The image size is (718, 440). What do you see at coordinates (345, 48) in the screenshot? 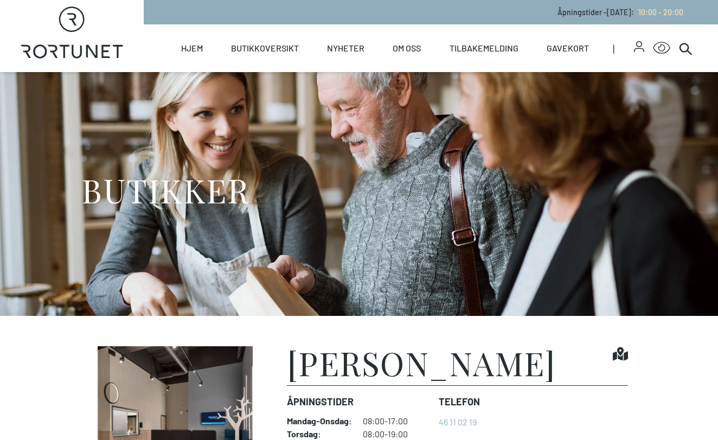
I see `a: Nyheter` at bounding box center [345, 48].